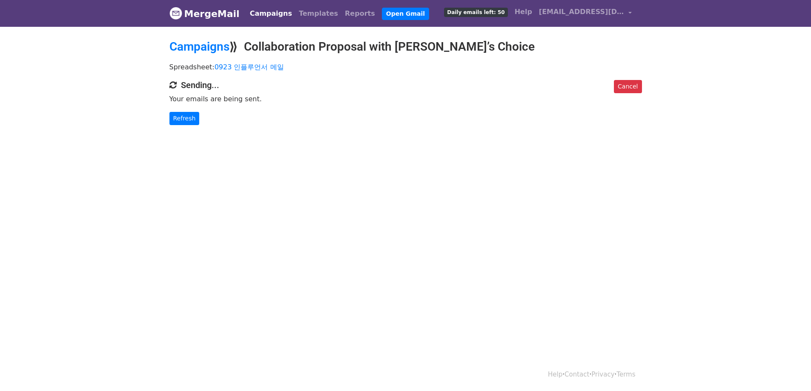  What do you see at coordinates (577, 374) in the screenshot?
I see `a: Contact` at bounding box center [577, 374].